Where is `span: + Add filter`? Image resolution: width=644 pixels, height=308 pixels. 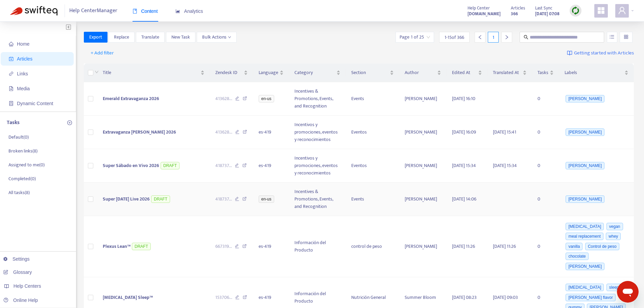
span: + Add filter is located at coordinates (102, 53).